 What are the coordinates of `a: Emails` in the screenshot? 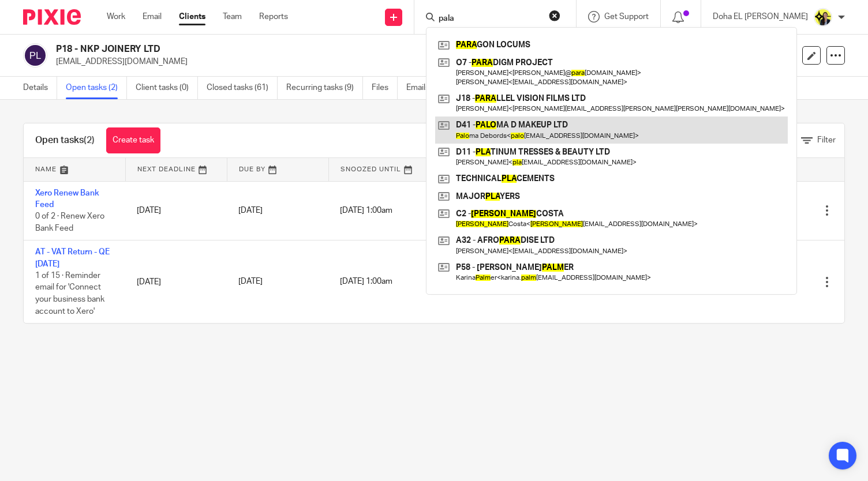 It's located at (422, 87).